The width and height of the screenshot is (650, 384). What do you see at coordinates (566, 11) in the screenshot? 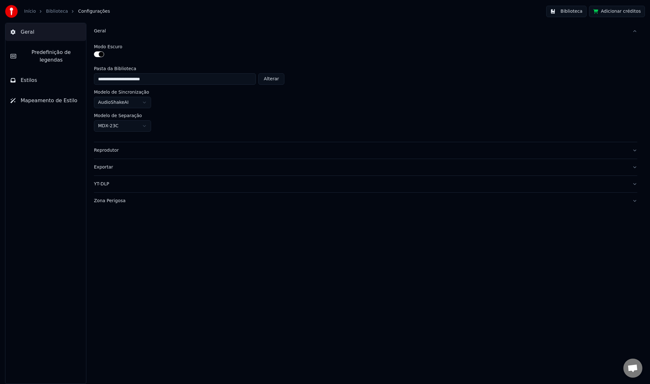
I see `button: Biblioteca` at bounding box center [566, 11].